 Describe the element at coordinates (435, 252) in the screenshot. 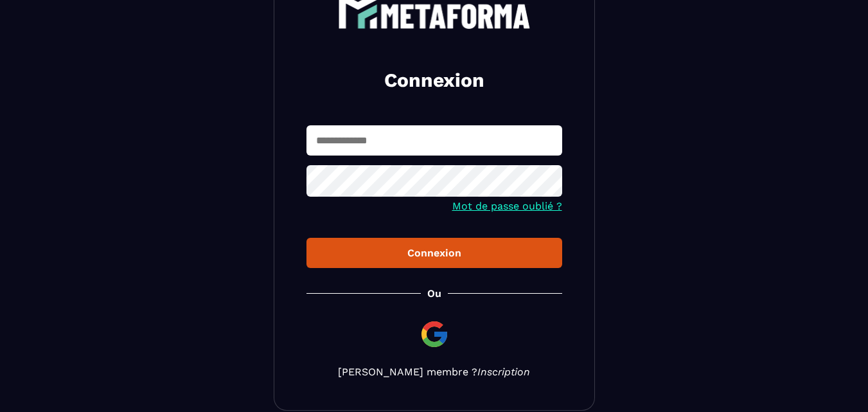

I see `div: Connexion` at that location.